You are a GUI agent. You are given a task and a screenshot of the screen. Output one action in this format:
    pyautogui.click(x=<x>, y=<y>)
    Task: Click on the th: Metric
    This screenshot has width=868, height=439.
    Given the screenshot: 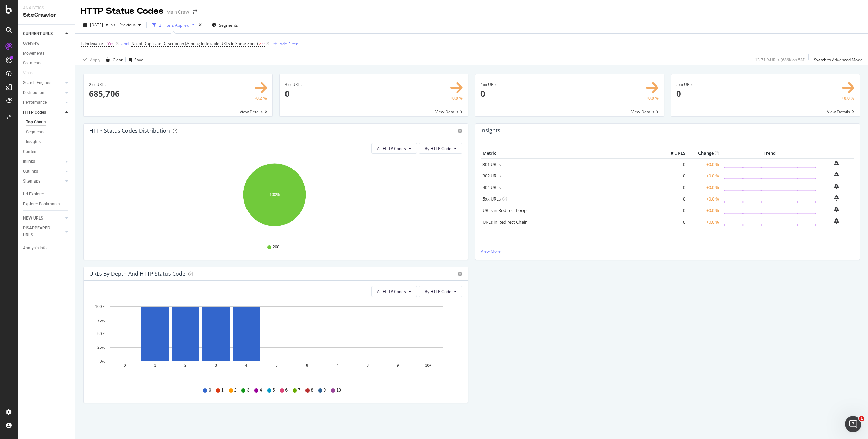 What is the action you would take?
    pyautogui.click(x=570, y=153)
    